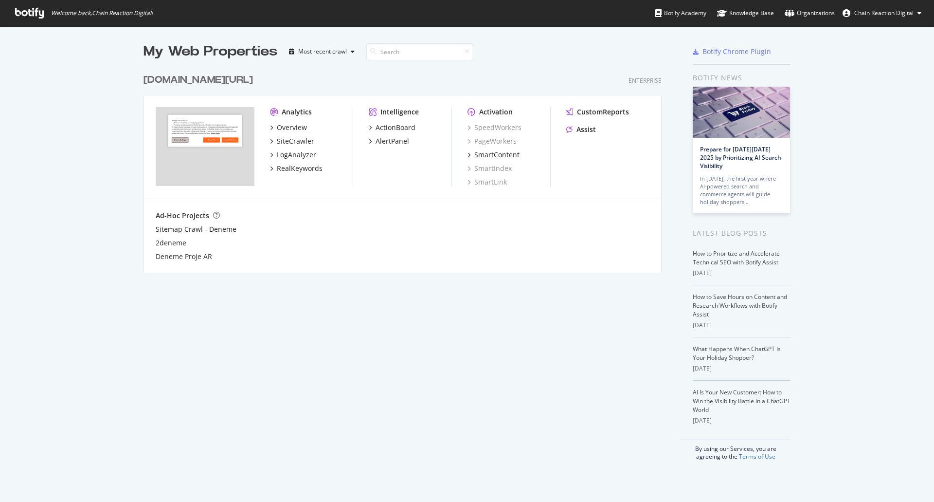 The width and height of the screenshot is (934, 502). What do you see at coordinates (205, 146) in the screenshot?
I see `img: trendyol.com/ar` at bounding box center [205, 146].